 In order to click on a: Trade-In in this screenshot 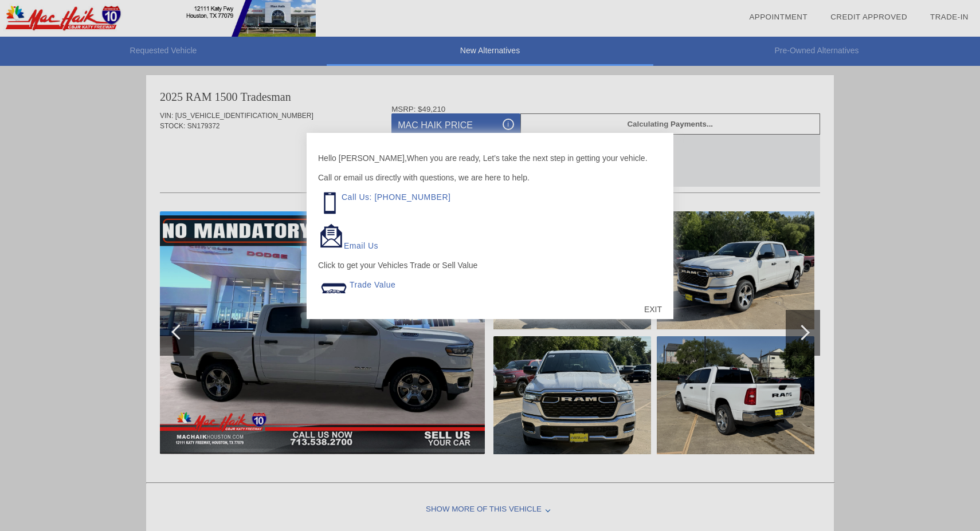, I will do `click(949, 17)`.